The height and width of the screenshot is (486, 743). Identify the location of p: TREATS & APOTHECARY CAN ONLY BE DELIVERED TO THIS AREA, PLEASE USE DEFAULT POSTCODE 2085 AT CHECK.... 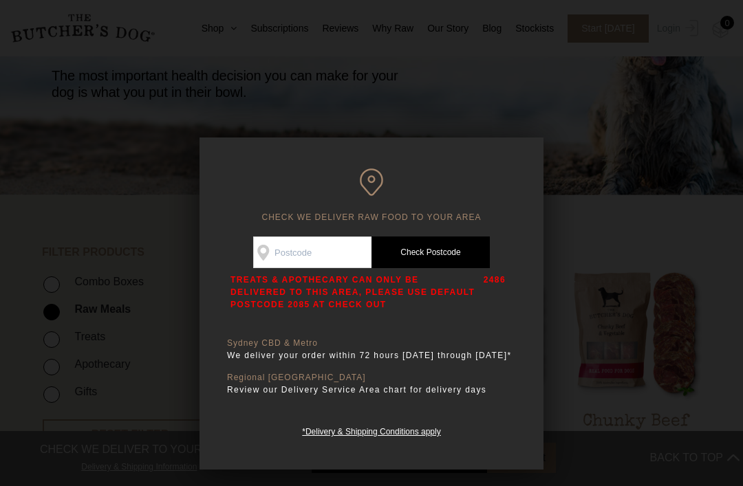
(354, 292).